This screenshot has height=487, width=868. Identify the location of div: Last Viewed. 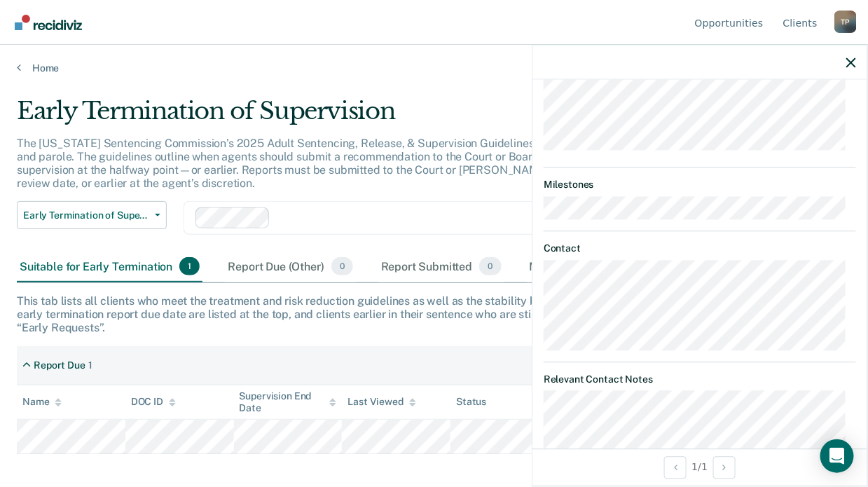
(381, 402).